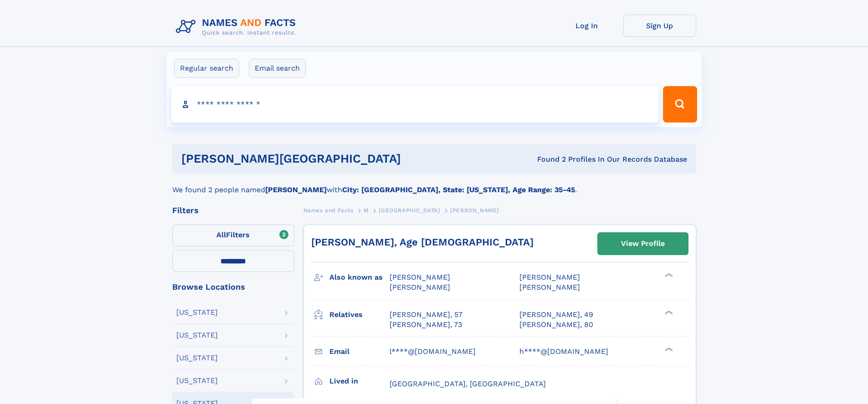  What do you see at coordinates (680, 104) in the screenshot?
I see `button: Search Button` at bounding box center [680, 104].